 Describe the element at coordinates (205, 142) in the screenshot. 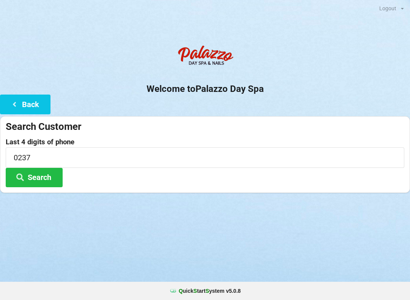

I see `label: Last 4 digits of phone` at that location.